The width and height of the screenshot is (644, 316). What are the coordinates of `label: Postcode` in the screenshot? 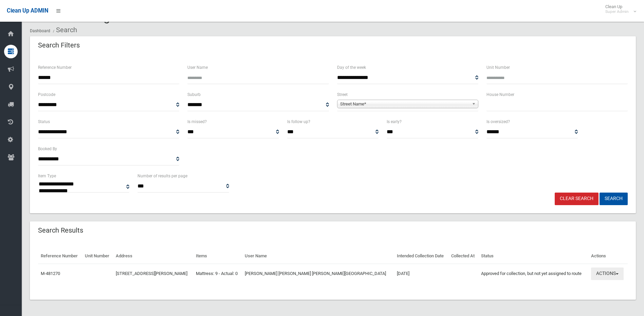 It's located at (47, 95).